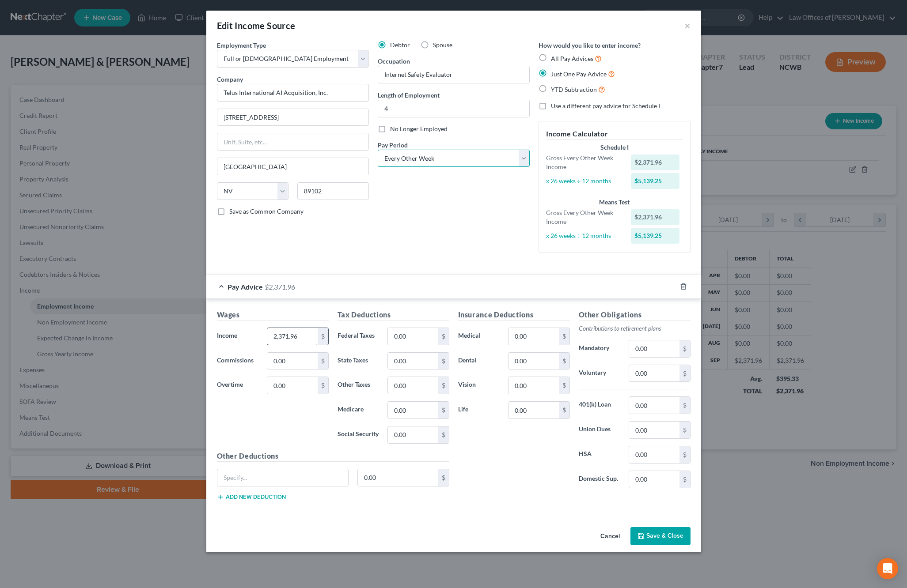  I want to click on span: All Pay Advices, so click(572, 58).